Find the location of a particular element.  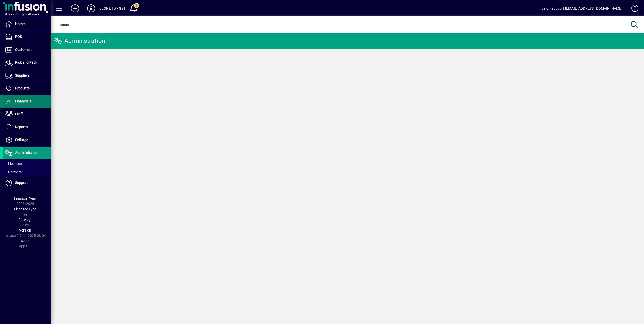

a: Products is located at coordinates (26, 89).